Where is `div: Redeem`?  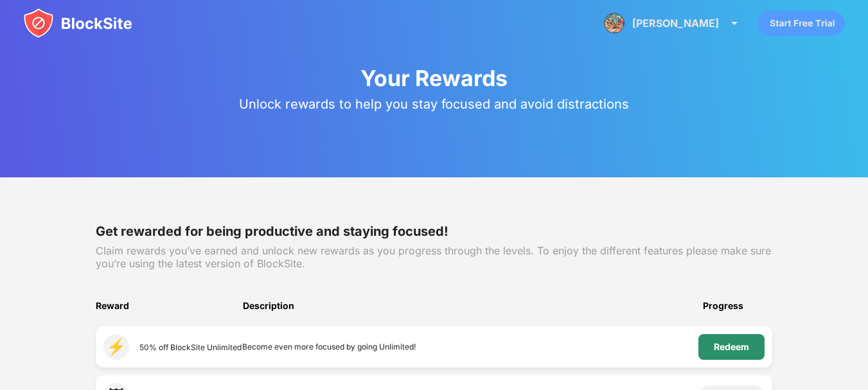 div: Redeem is located at coordinates (731, 347).